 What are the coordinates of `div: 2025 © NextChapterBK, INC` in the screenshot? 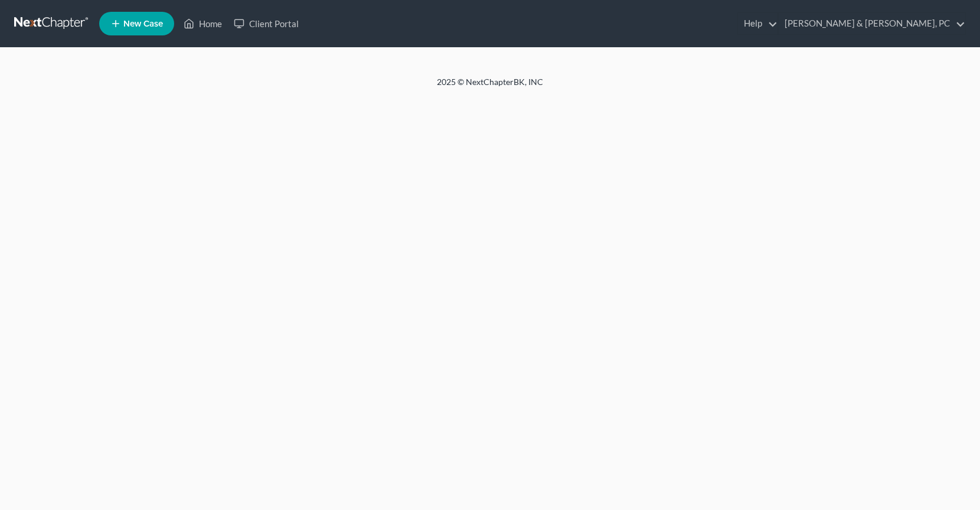 It's located at (490, 86).